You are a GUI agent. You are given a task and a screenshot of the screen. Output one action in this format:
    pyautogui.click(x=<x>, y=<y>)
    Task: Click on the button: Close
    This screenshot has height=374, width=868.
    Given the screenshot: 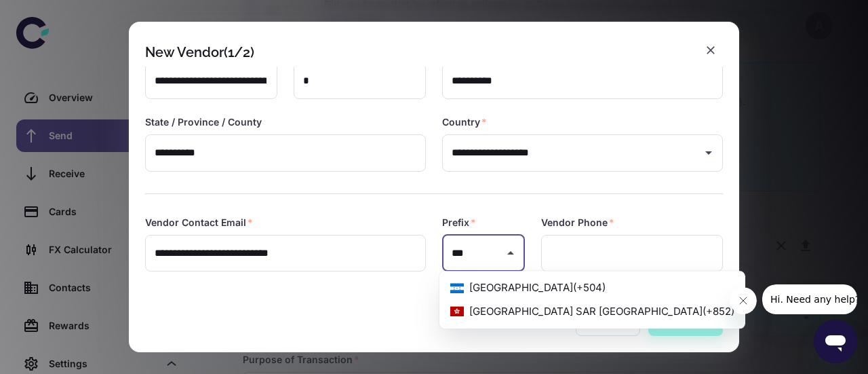 What is the action you would take?
    pyautogui.click(x=510, y=253)
    